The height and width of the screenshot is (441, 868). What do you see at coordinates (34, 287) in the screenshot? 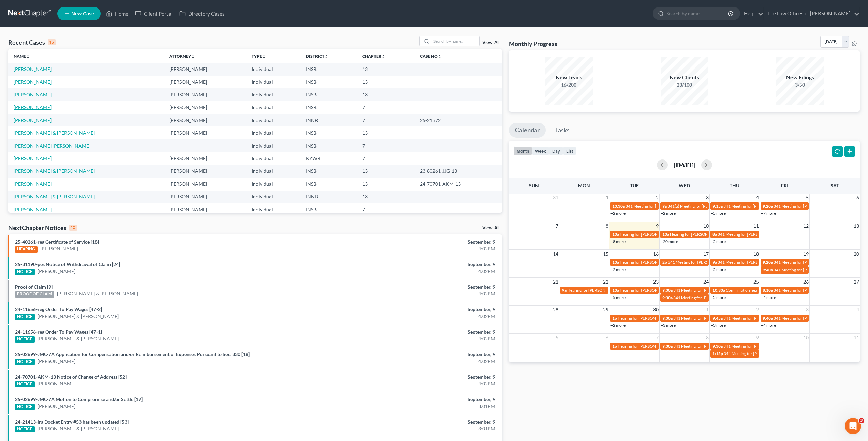
I see `a: Proof of Claim [9]` at bounding box center [34, 287].